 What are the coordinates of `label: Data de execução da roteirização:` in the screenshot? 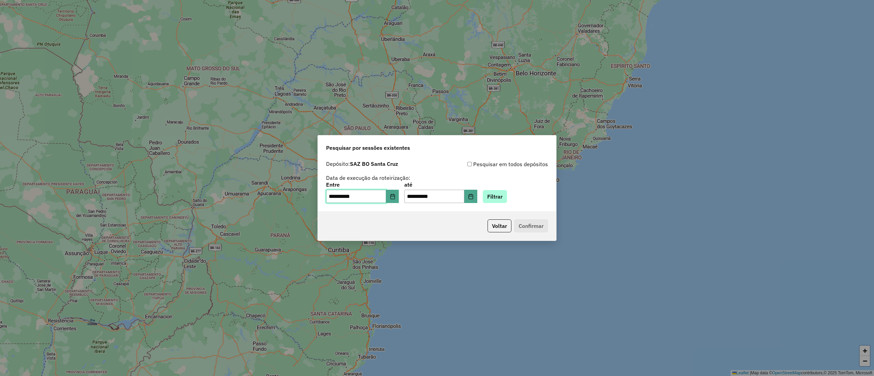 It's located at (368, 178).